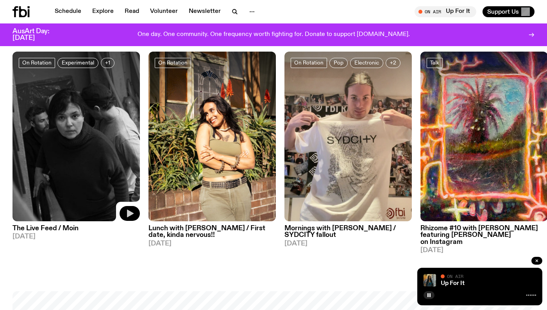  I want to click on a: Newsletter, so click(205, 12).